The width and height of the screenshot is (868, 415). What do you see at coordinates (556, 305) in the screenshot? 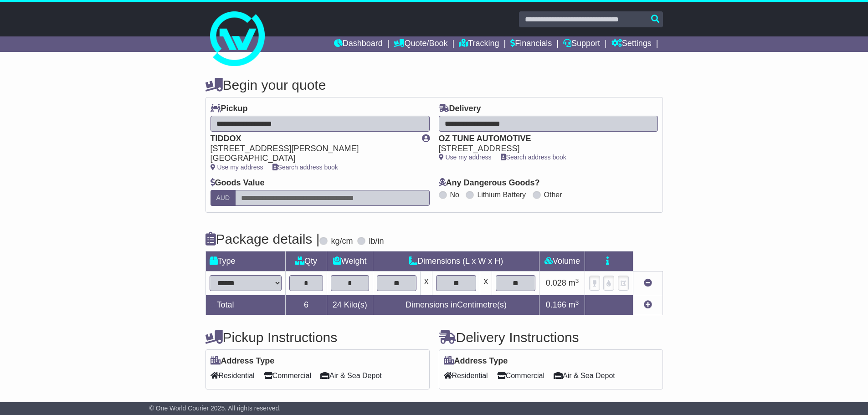
I see `span: 0.166` at bounding box center [556, 305].